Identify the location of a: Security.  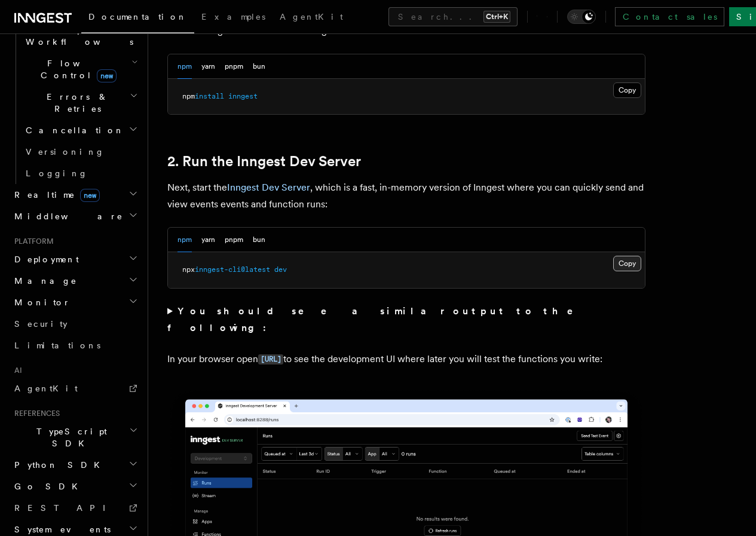
(75, 324).